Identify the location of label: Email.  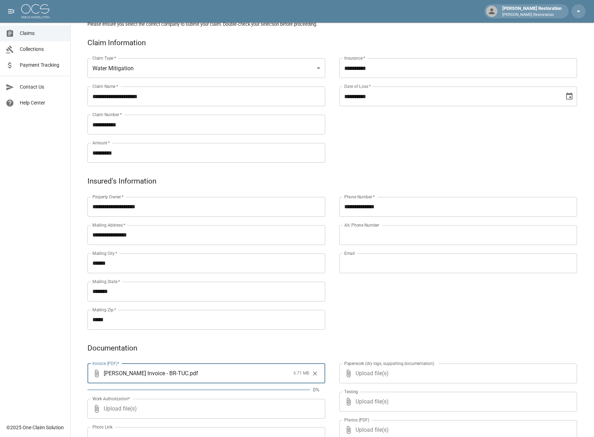
(350, 253).